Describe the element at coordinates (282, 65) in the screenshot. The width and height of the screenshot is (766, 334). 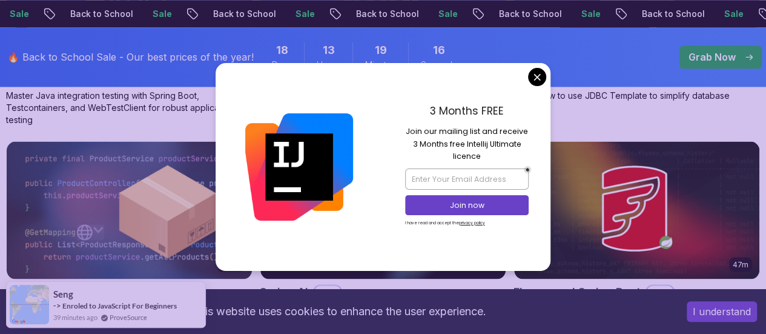
I see `span: Days` at that location.